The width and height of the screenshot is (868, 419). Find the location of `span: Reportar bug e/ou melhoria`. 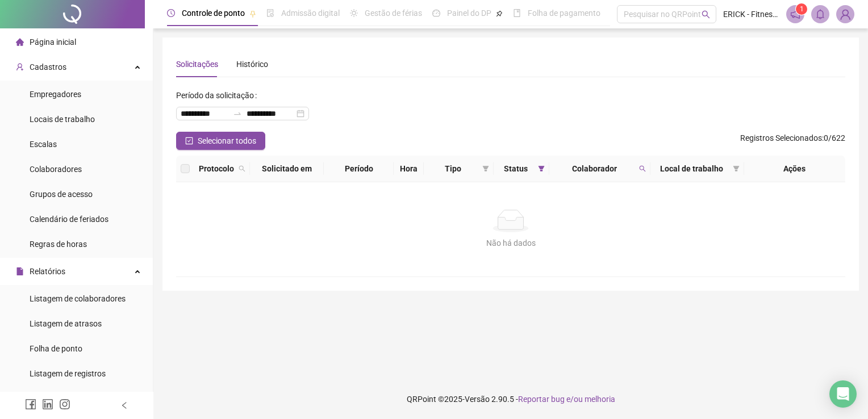

span: Reportar bug e/ou melhoria is located at coordinates (566, 399).